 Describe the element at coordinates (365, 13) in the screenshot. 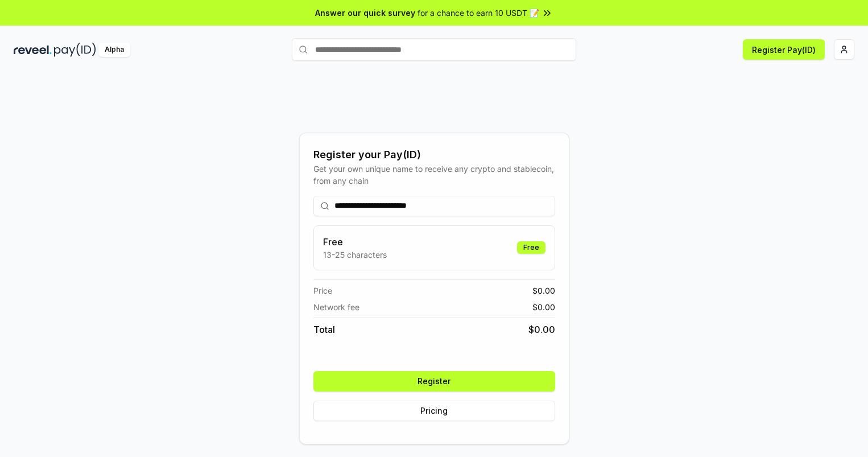

I see `span: Answer our quick survey` at that location.